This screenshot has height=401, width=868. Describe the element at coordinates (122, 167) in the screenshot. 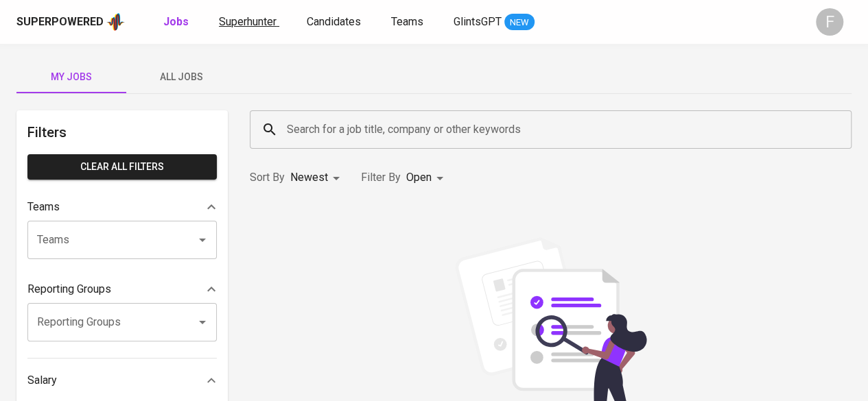

I see `span: Clear All filters` at that location.